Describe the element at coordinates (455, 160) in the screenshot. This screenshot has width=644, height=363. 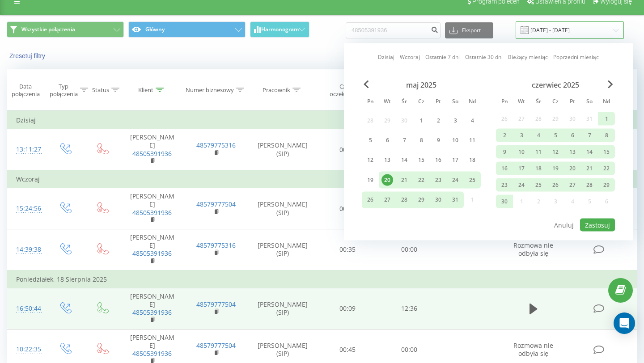
I see `div: sob 17 maj 2025` at that location.